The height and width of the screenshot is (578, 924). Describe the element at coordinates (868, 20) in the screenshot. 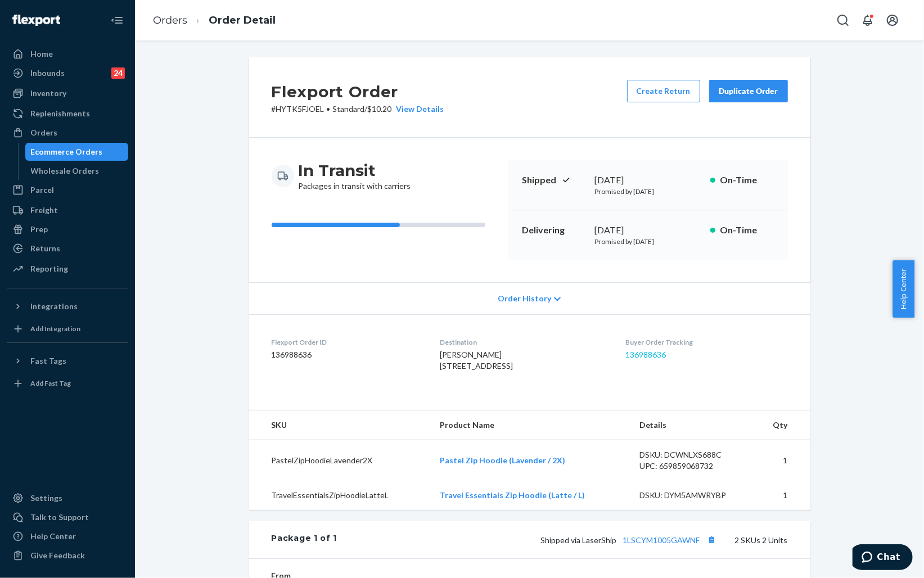

I see `button: Open notifications` at that location.